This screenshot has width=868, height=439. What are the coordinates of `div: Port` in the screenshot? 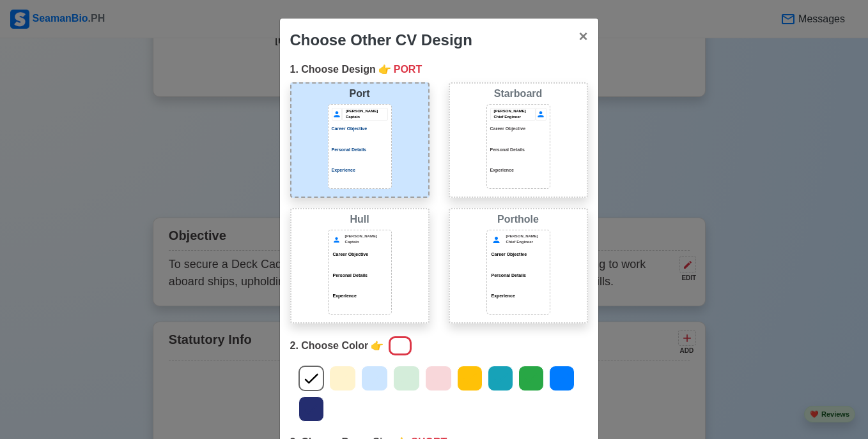 It's located at (360, 94).